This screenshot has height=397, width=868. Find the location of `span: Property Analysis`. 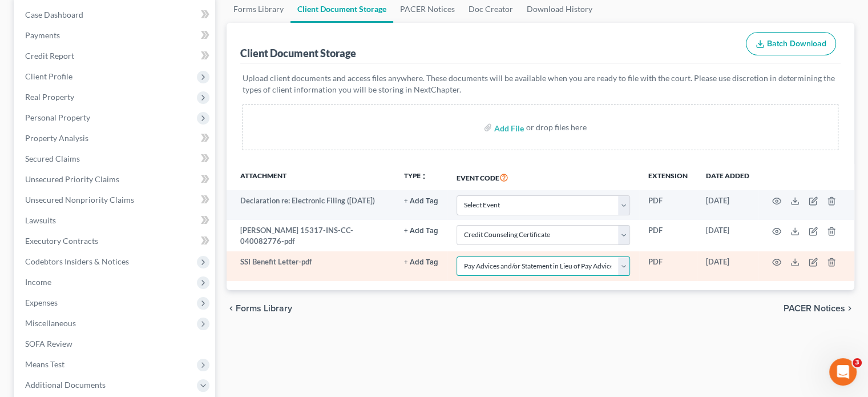

span: Property Analysis is located at coordinates (57, 138).